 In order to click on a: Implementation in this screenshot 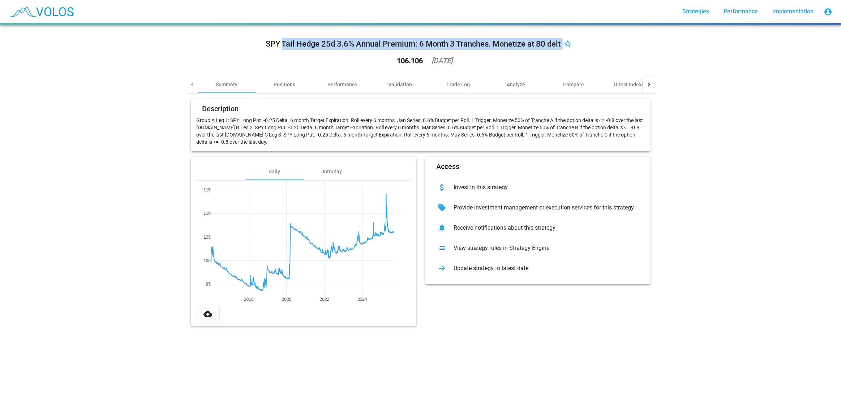, I will do `click(793, 12)`.